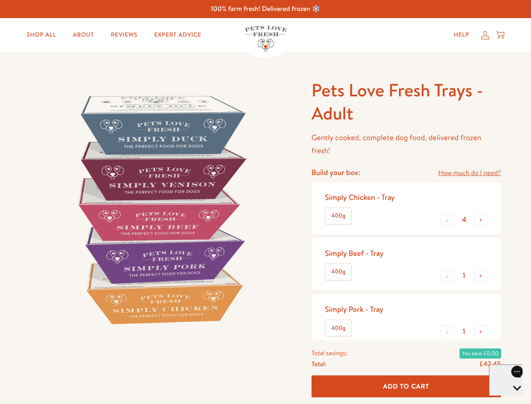 This screenshot has height=404, width=531. I want to click on a: Expert Advice, so click(178, 35).